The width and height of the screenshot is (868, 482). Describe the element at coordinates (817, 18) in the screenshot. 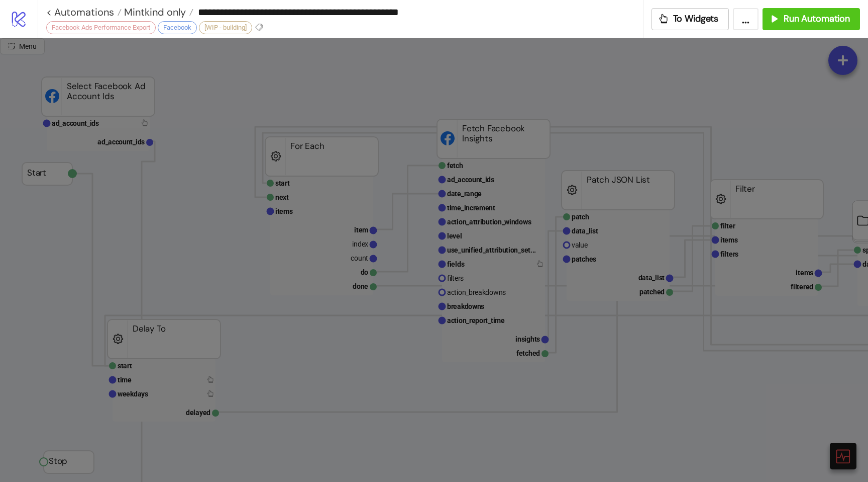

I see `span: Run Automation` at that location.